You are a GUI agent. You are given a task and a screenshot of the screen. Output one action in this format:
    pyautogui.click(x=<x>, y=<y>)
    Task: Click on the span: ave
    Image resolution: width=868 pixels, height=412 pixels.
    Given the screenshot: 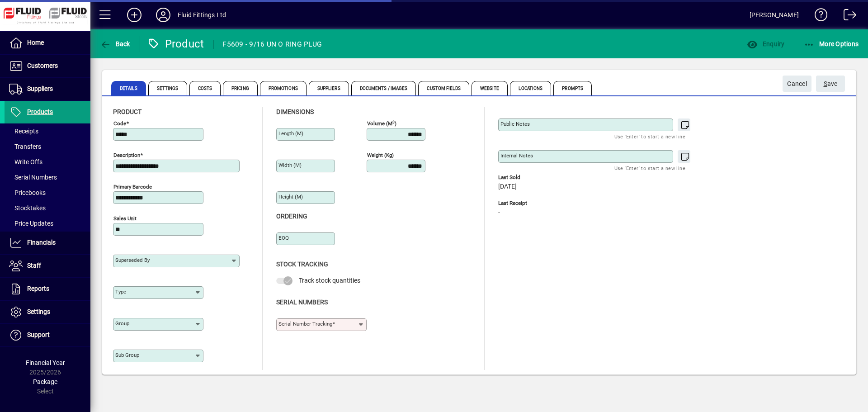 What is the action you would take?
    pyautogui.click(x=830, y=84)
    